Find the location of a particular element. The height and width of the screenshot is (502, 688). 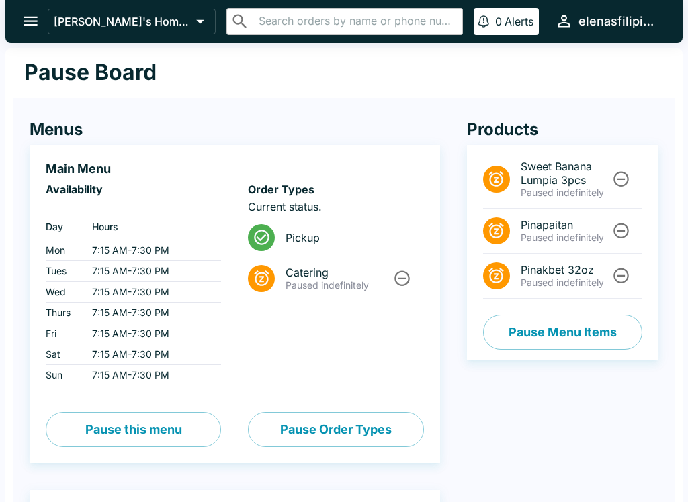

h4: Products is located at coordinates (562, 130).